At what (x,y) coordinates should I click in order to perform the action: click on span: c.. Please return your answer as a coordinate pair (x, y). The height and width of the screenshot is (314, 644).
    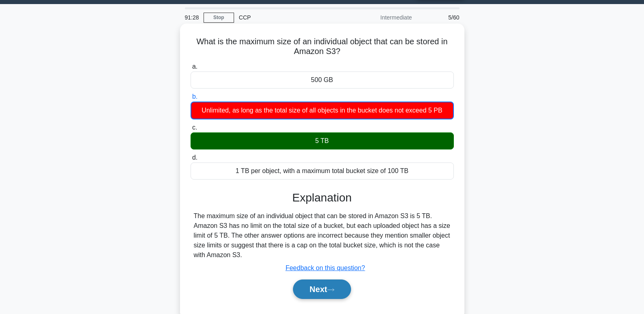
    Looking at the image, I should click on (194, 128).